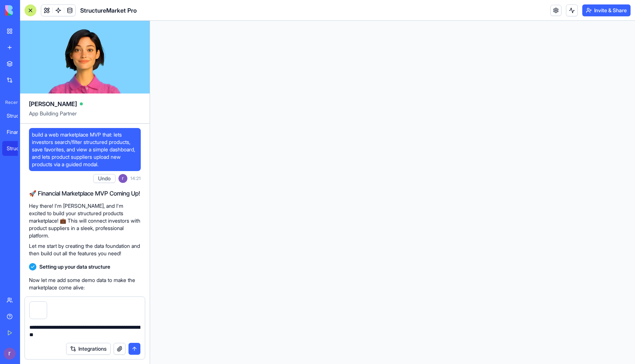 The height and width of the screenshot is (364, 635). What do you see at coordinates (85, 284) in the screenshot?
I see `p: Now let me add some demo data to make the marketplace come alive:` at bounding box center [85, 284].